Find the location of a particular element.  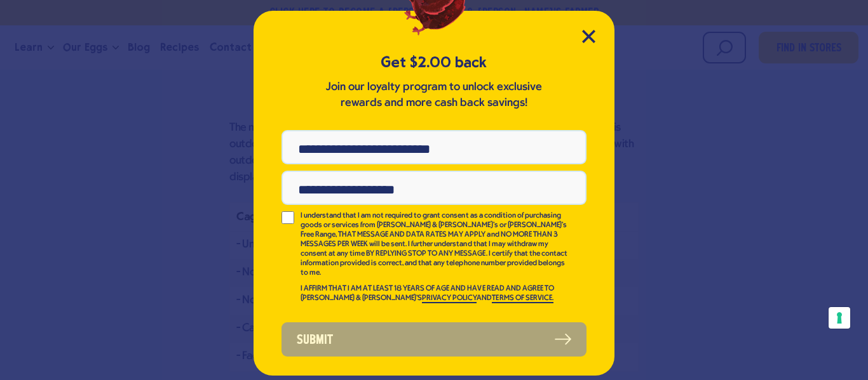

h5: Get $2.00 back is located at coordinates (434, 63).